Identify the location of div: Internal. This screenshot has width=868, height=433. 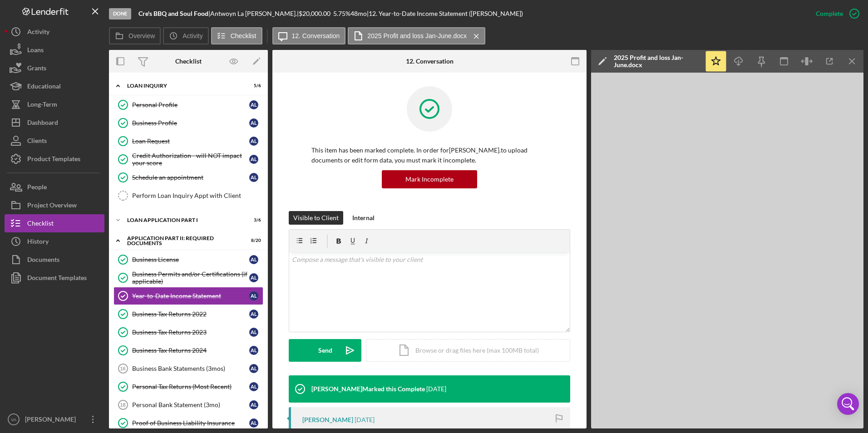
(363, 217).